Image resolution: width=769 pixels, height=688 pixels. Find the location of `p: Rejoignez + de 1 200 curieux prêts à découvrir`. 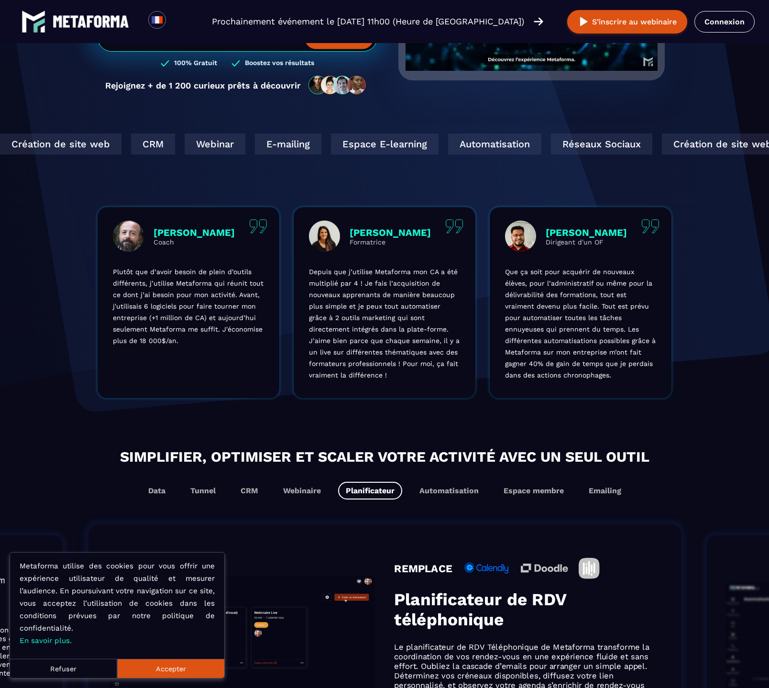

p: Rejoignez + de 1 200 curieux prêts à découvrir is located at coordinates (203, 85).